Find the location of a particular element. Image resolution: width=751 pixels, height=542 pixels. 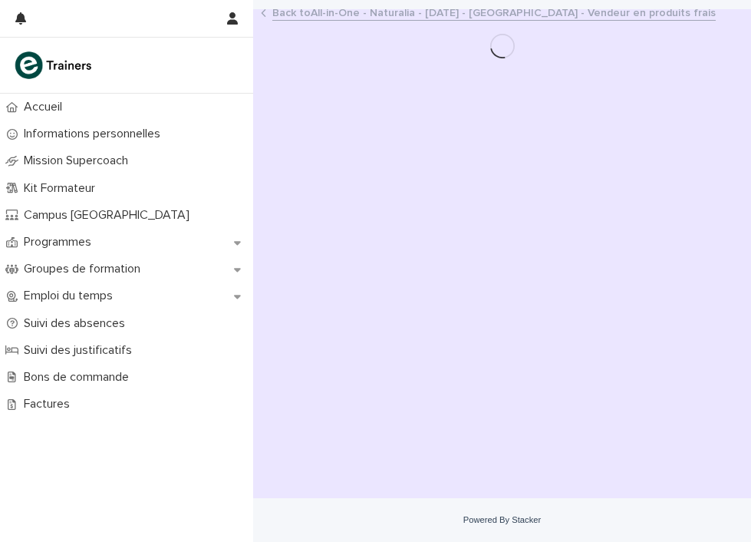

p: Groupes de formation is located at coordinates (85, 269).